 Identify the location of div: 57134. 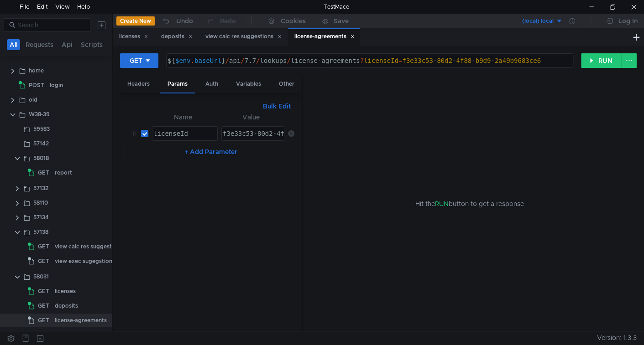
(41, 218).